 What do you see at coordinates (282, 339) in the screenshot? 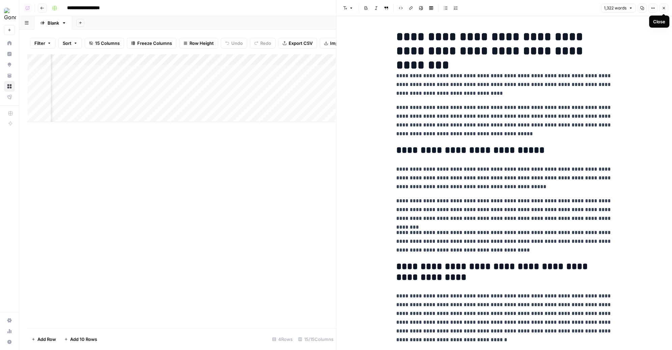
I see `div: 4 Rows` at bounding box center [282, 339].